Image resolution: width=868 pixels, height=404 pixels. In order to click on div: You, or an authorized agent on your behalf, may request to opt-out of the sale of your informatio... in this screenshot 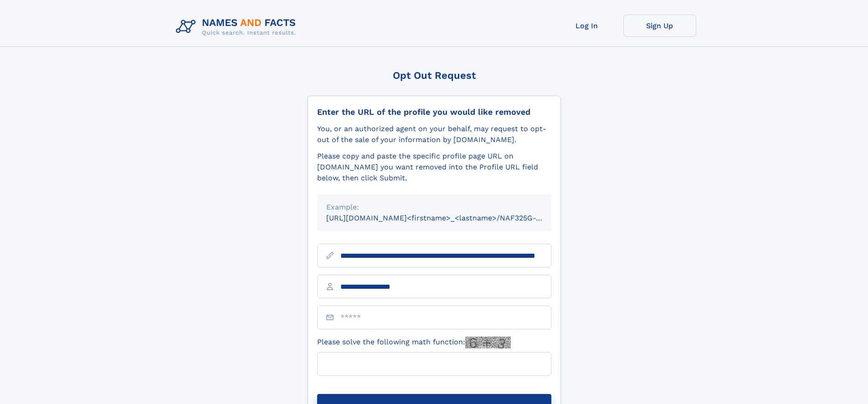, I will do `click(434, 135)`.